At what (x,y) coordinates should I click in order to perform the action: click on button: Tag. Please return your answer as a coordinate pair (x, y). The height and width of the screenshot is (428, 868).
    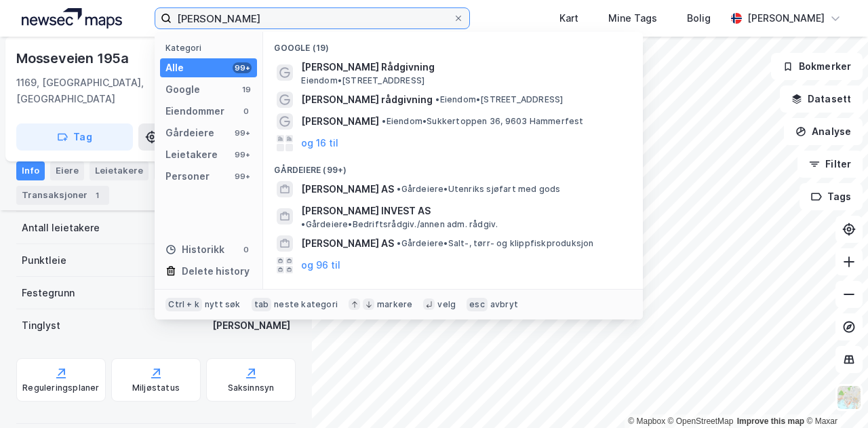
    Looking at the image, I should click on (74, 137).